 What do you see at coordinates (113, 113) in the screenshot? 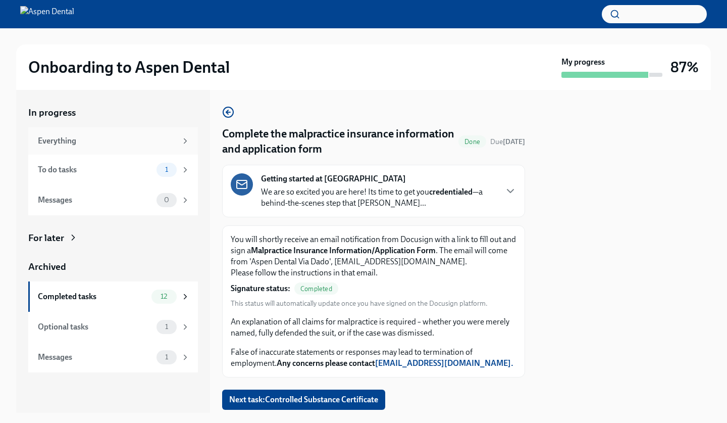
I see `a: In progress` at bounding box center [113, 113].